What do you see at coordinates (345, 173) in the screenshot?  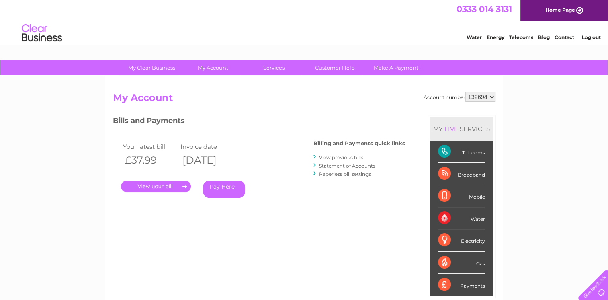 I see `a: Paperless bill settings` at bounding box center [345, 173].